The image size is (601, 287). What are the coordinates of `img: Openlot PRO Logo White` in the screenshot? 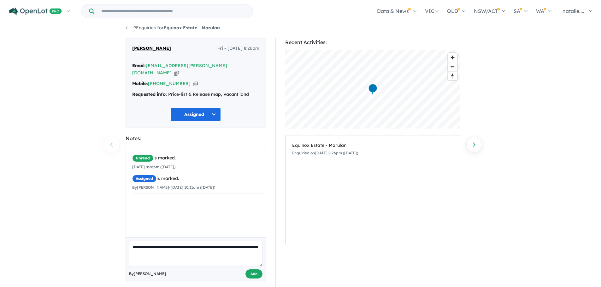 It's located at (35, 11).